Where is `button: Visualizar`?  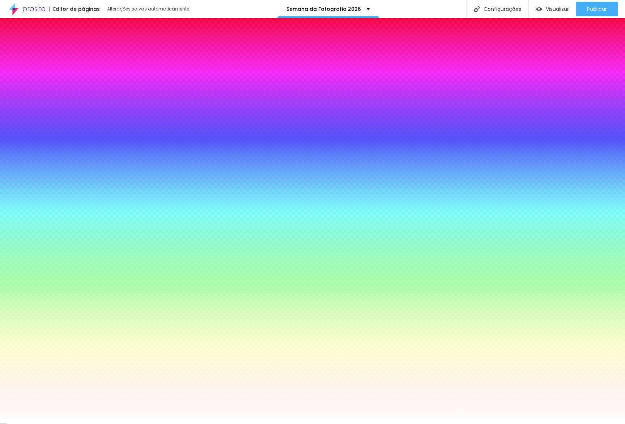 button: Visualizar is located at coordinates (553, 9).